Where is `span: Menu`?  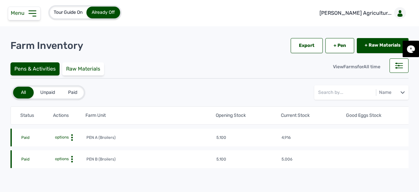
span: Menu is located at coordinates (19, 13).